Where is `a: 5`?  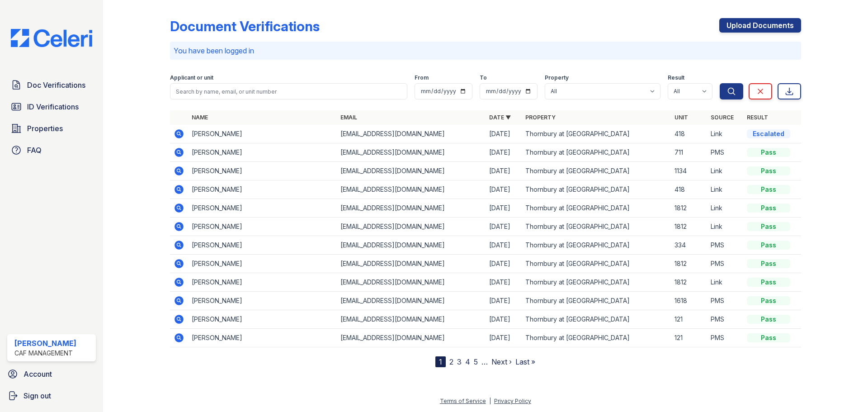
a: 5 is located at coordinates (475, 361).